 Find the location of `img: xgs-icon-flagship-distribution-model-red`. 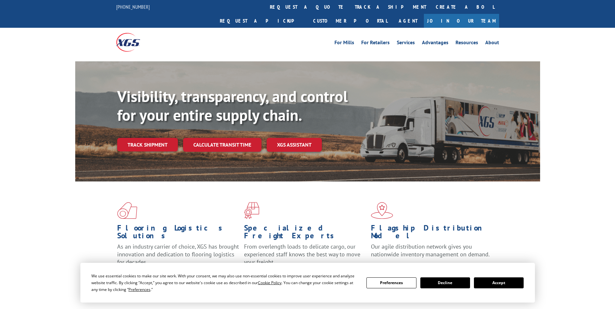

img: xgs-icon-flagship-distribution-model-red is located at coordinates (382, 210).